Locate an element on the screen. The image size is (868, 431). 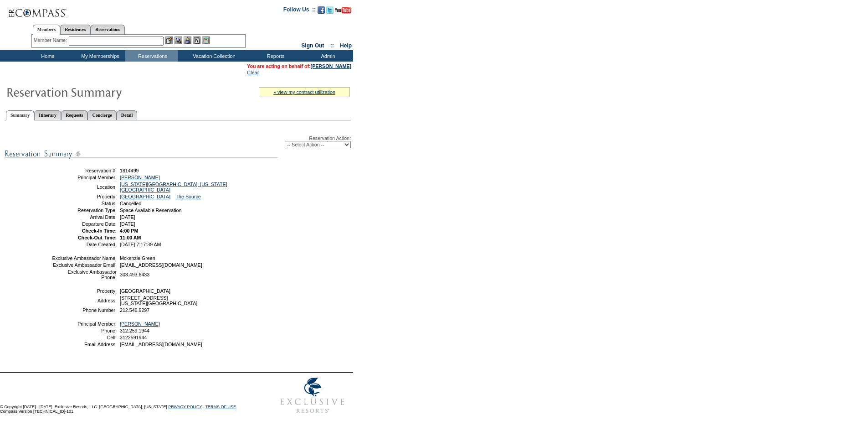
a: TERMS OF USE is located at coordinates (221, 407).